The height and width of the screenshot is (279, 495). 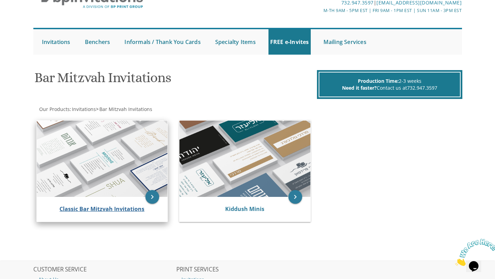 What do you see at coordinates (359, 88) in the screenshot?
I see `span: Need it faster?` at bounding box center [359, 88].